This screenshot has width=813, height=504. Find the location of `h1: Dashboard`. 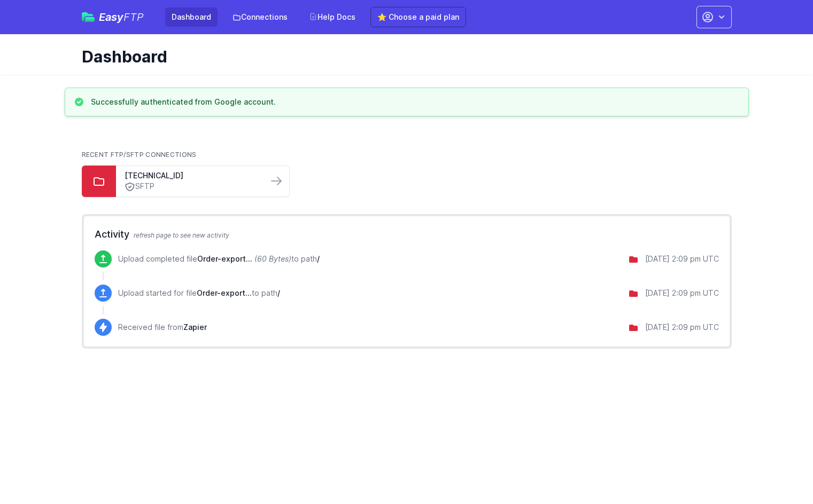

h1: Dashboard is located at coordinates (402, 56).